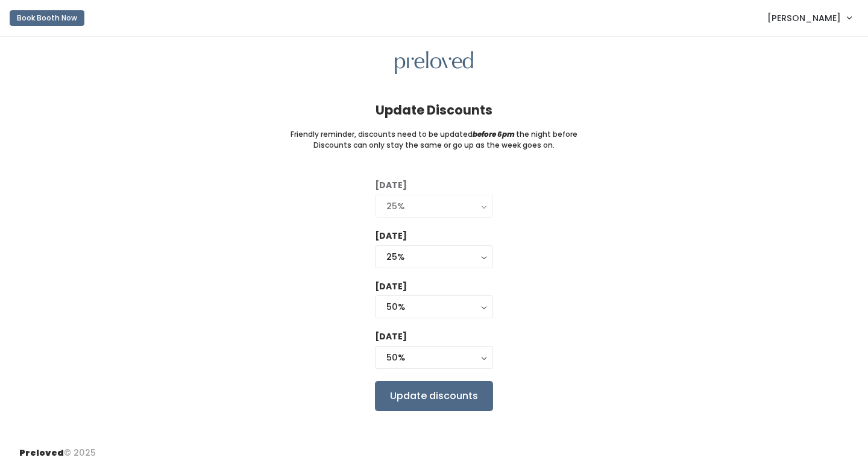  I want to click on div: © 2025, so click(57, 448).